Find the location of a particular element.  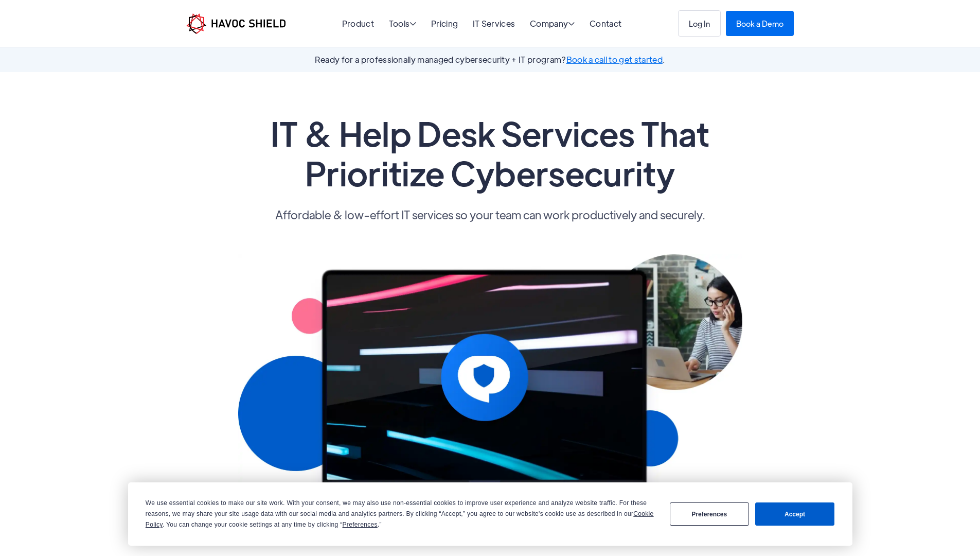

a: Contact is located at coordinates (605, 23).